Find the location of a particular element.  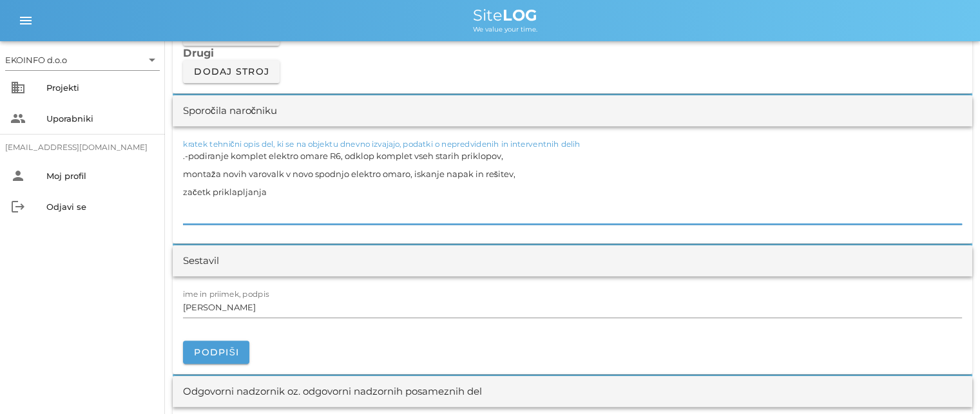

label: kratek tehnični opis del, ki se na objektu dnevno izvajajo, podatki o nepredvidenih in interventn... is located at coordinates (381, 143).